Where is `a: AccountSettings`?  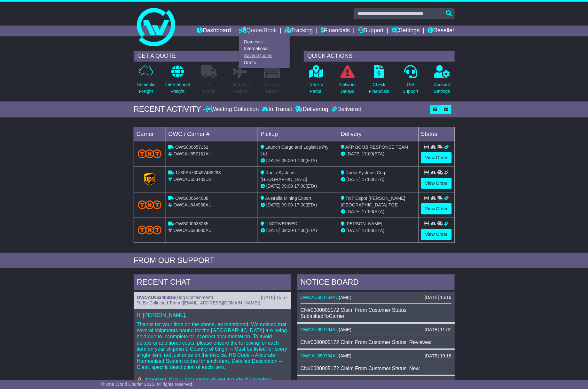 a: AccountSettings is located at coordinates (442, 81).